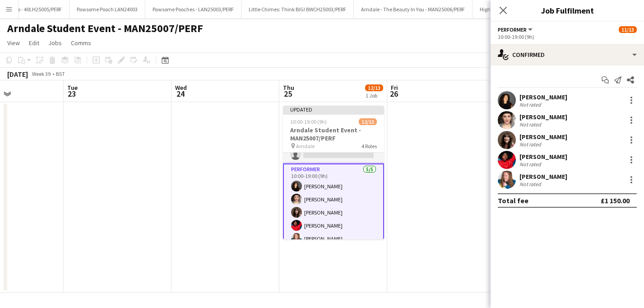 The width and height of the screenshot is (644, 308). I want to click on div: Updated, so click(334, 109).